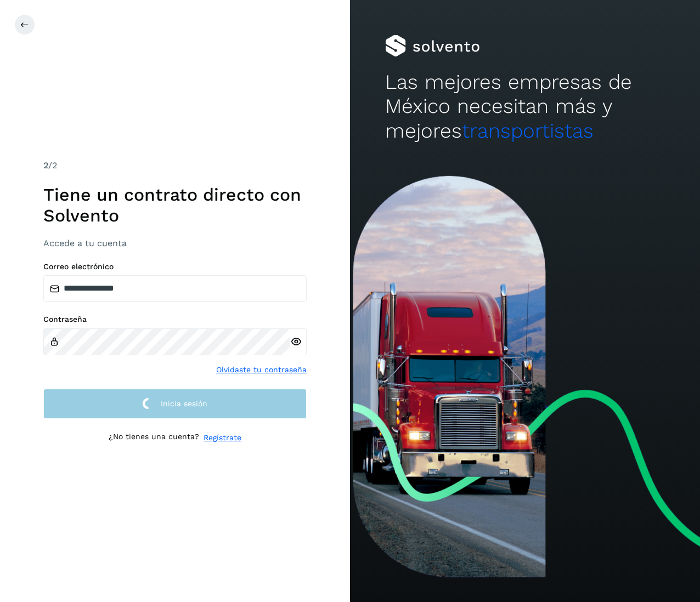 This screenshot has width=700, height=602. I want to click on span: Inicia sesión, so click(184, 403).